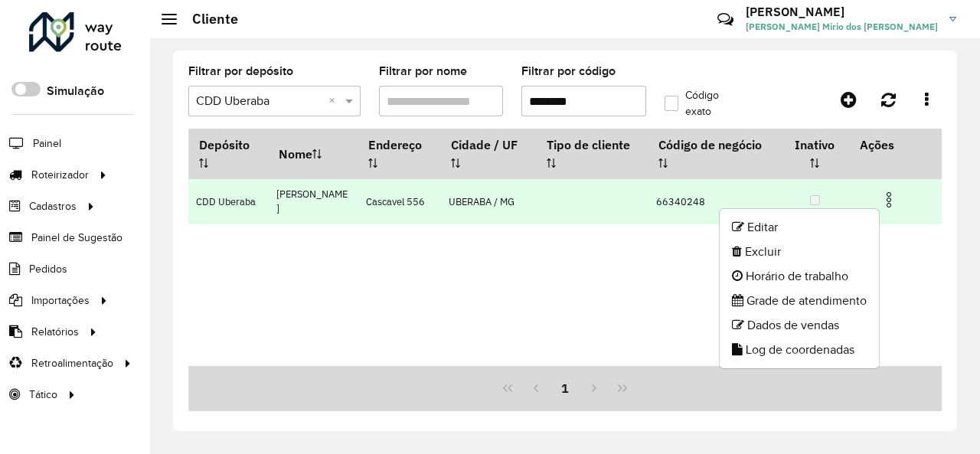 This screenshot has height=454, width=980. What do you see at coordinates (61, 300) in the screenshot?
I see `span: Importações` at bounding box center [61, 300].